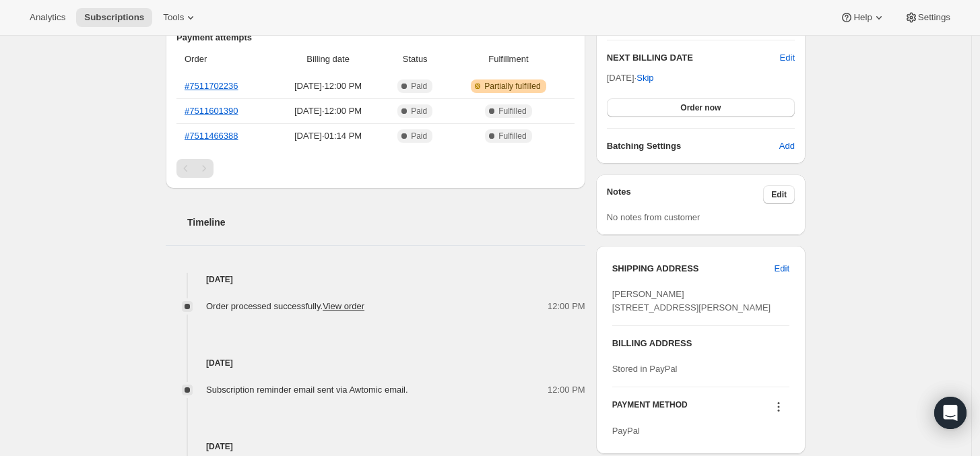 This screenshot has height=456, width=980. I want to click on button: Add, so click(786, 146).